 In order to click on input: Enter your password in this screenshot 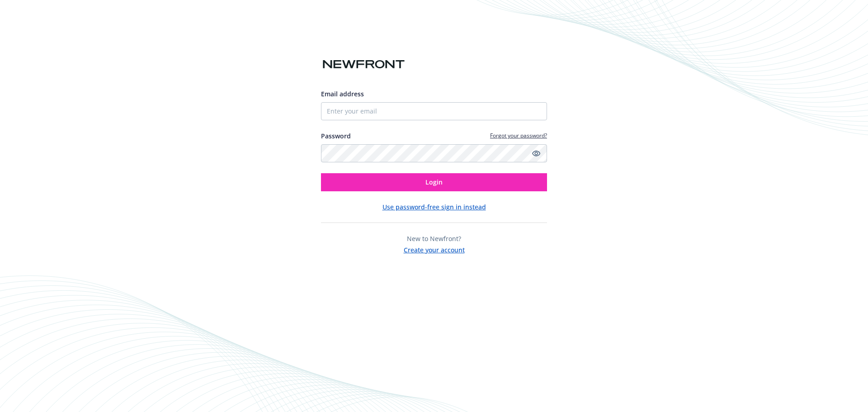, I will do `click(434, 153)`.